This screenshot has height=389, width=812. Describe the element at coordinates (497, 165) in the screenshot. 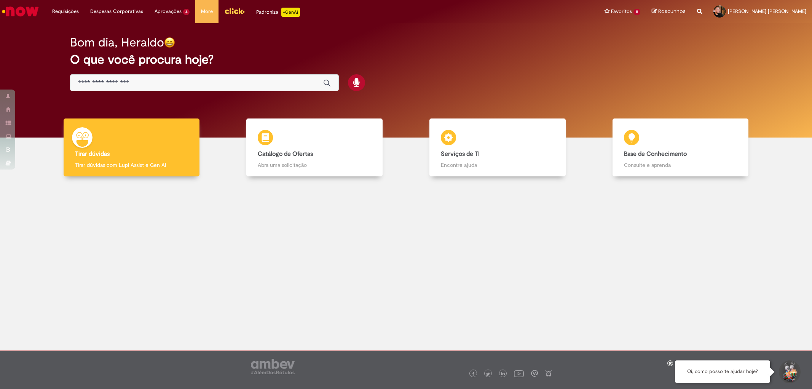

I see `p: Encontre ajuda` at that location.